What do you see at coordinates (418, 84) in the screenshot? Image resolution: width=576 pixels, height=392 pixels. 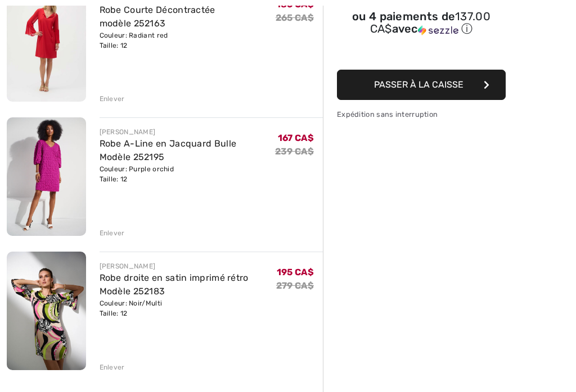 I see `span: Passer à la caisse` at bounding box center [418, 84].